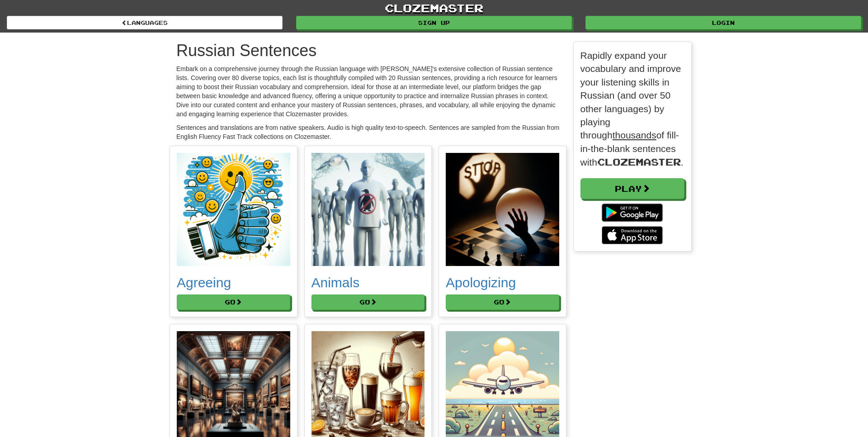  I want to click on img: Download_on_the_App_Store_Badge_US-UK_135x40-25178aeef6eb6b83b96f5f2d004eda3bffbb37122de64afbaef7..., so click(632, 235).